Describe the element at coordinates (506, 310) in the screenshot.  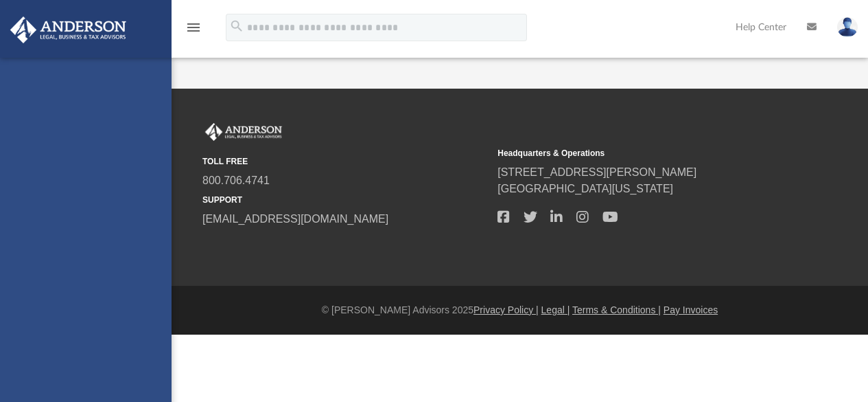
I see `a: Privacy Policy |` at that location.